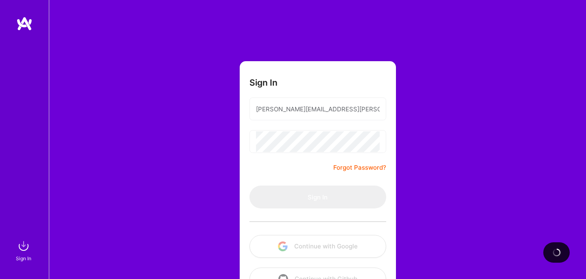 This screenshot has width=586, height=279. Describe the element at coordinates (557, 252) in the screenshot. I see `img: loading` at that location.